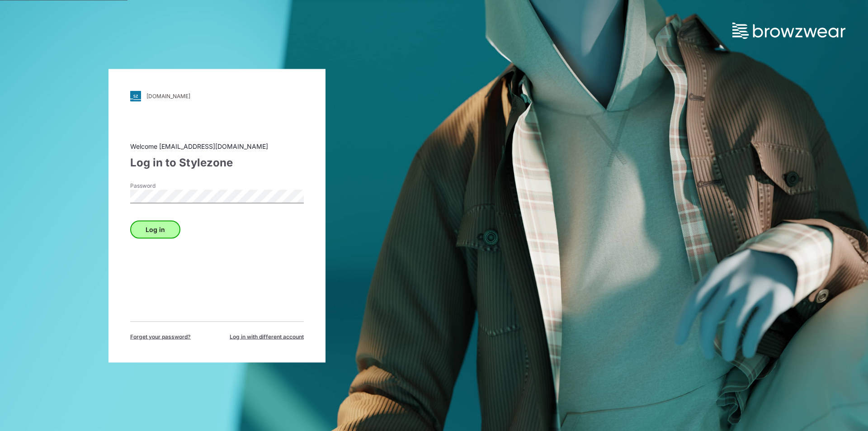  Describe the element at coordinates (789, 31) in the screenshot. I see `img: browzwear-logo.73288ffb.svg` at that location.